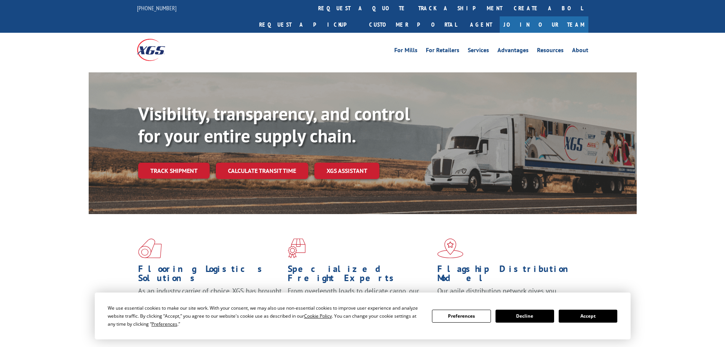 This screenshot has height=347, width=725. I want to click on div: Cookie Consent Prompt, so click(363, 315).